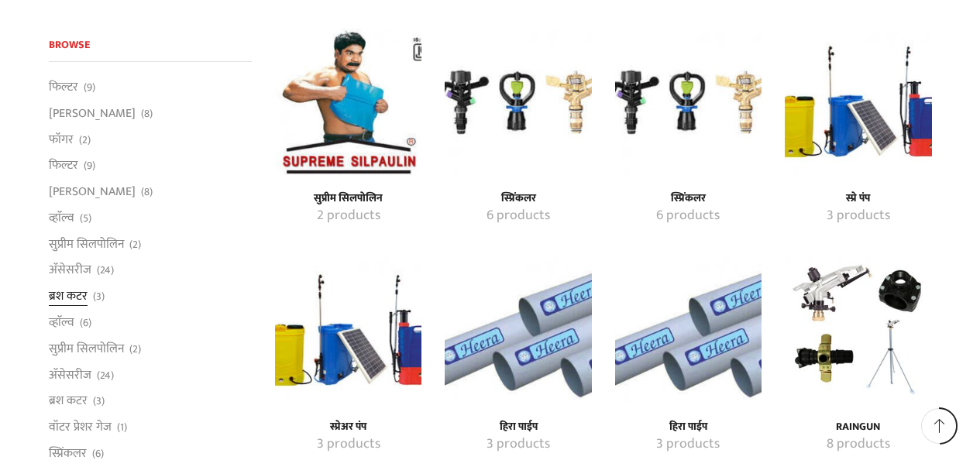 The height and width of the screenshot is (467, 980). Describe the element at coordinates (85, 219) in the screenshot. I see `span: (5)` at that location.